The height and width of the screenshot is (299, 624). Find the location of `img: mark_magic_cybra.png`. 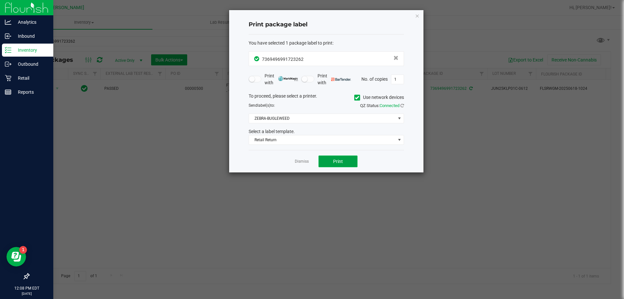

img: mark_magic_cybra.png is located at coordinates (288, 78).